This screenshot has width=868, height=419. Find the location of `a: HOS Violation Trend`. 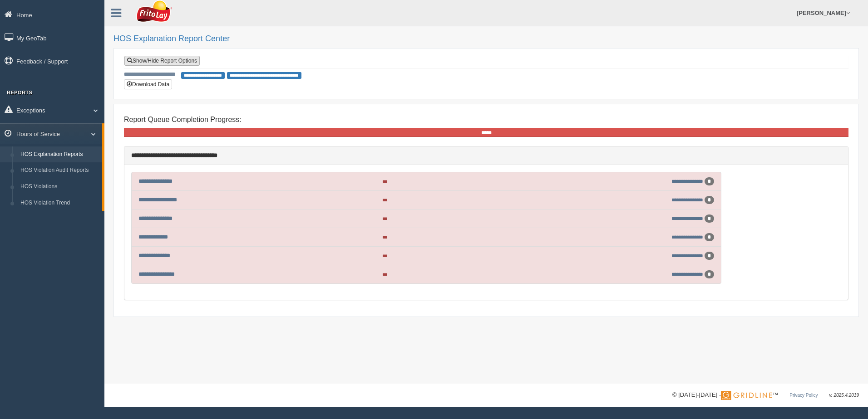

a: HOS Violation Trend is located at coordinates (59, 203).